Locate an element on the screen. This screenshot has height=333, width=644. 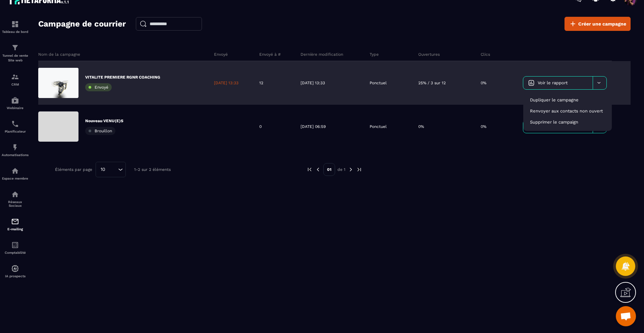
span: Créer une campagne is located at coordinates (602, 24).